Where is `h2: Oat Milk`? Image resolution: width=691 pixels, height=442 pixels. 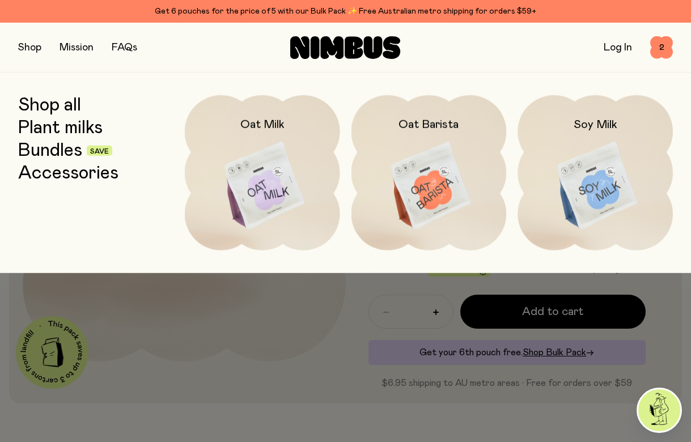
h2: Oat Milk is located at coordinates (262, 125).